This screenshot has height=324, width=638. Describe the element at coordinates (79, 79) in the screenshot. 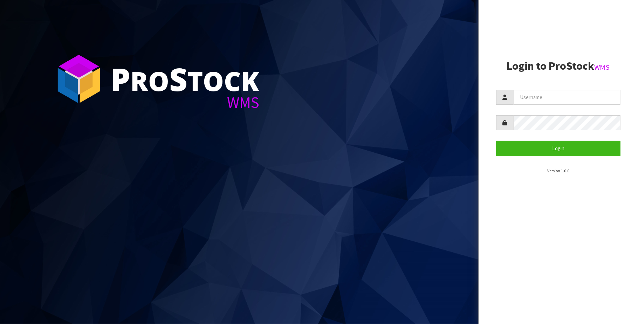

I see `img: ProStock Cube` at that location.